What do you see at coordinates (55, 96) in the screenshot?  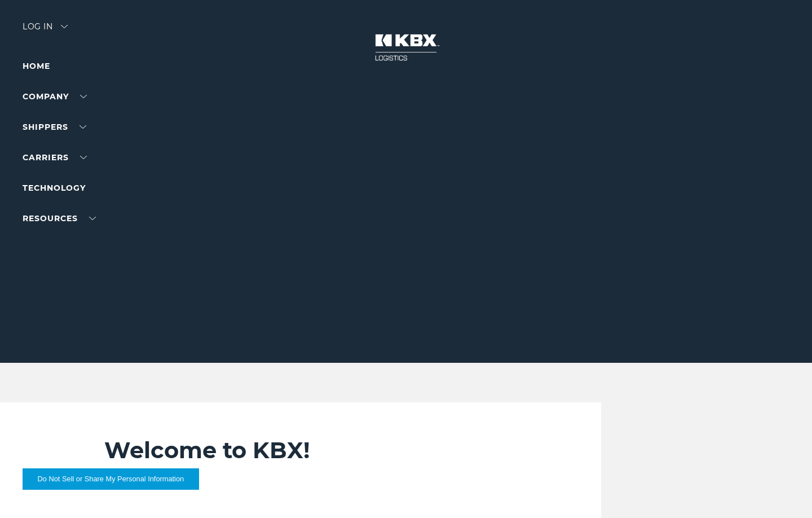 I see `a: Company` at bounding box center [55, 96].